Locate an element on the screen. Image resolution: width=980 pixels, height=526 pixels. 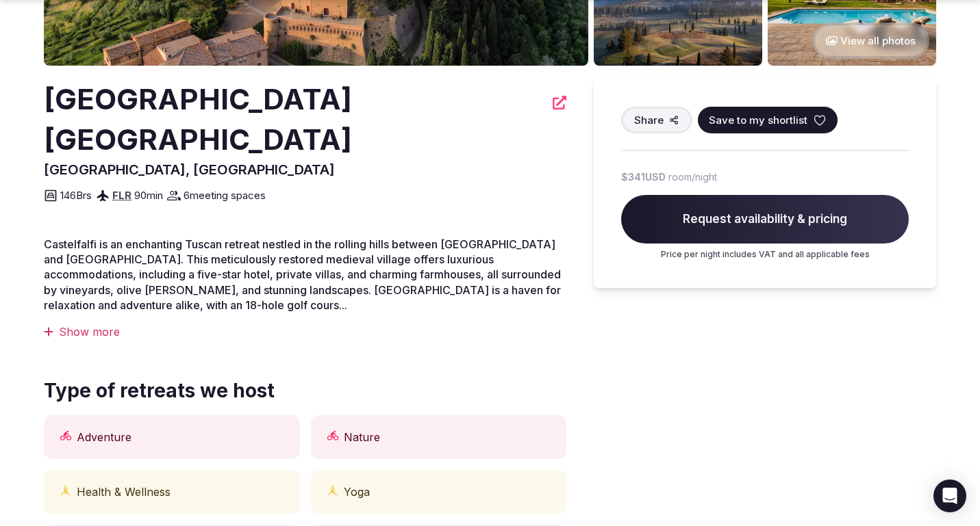
span: 146 Brs is located at coordinates (76, 195).